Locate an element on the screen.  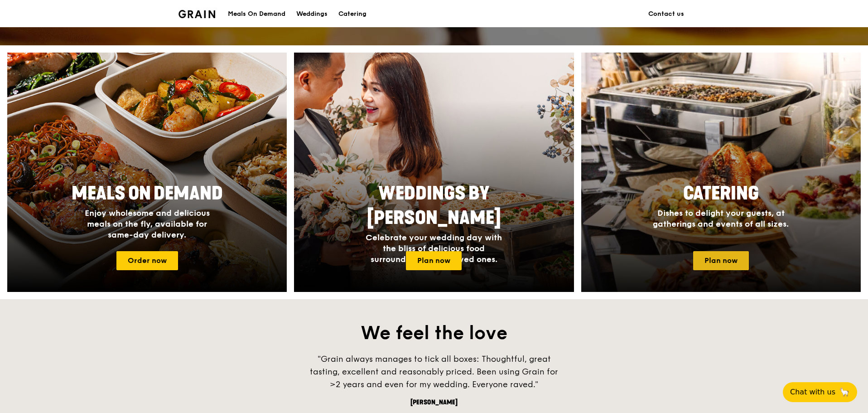
div: Catering is located at coordinates (352, 14).